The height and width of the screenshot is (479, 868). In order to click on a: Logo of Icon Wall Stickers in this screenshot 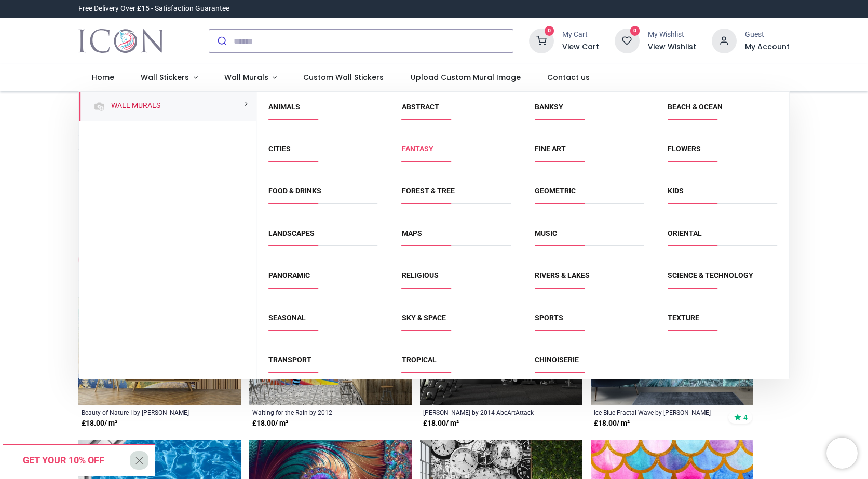, I will do `click(121, 41)`.